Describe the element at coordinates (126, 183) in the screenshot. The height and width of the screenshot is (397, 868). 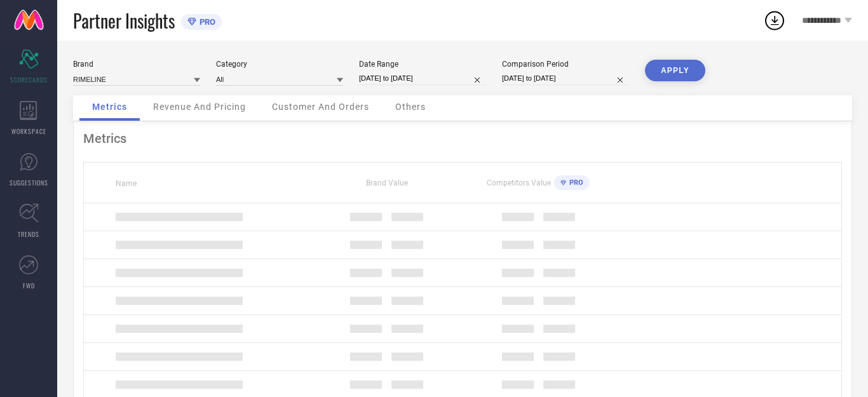
I see `span: Name` at that location.